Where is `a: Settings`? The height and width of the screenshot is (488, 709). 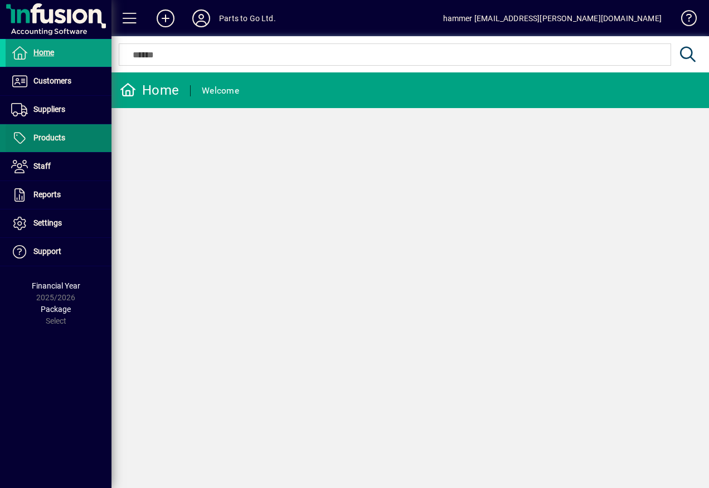
a: Settings is located at coordinates (59, 223).